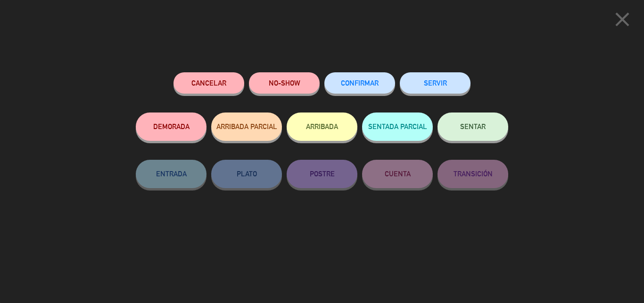  Describe the element at coordinates (360, 82) in the screenshot. I see `button: CONFIRMAR` at that location.